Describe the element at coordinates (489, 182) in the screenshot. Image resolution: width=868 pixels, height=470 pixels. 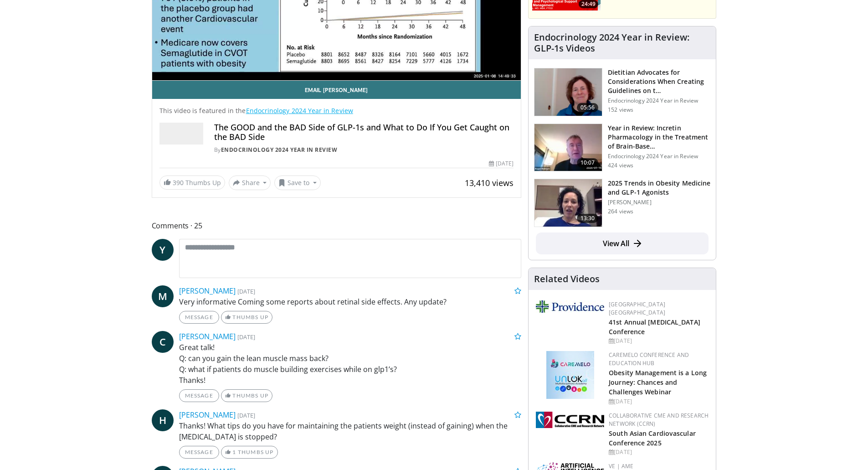
I see `span: 13,410 views` at that location.